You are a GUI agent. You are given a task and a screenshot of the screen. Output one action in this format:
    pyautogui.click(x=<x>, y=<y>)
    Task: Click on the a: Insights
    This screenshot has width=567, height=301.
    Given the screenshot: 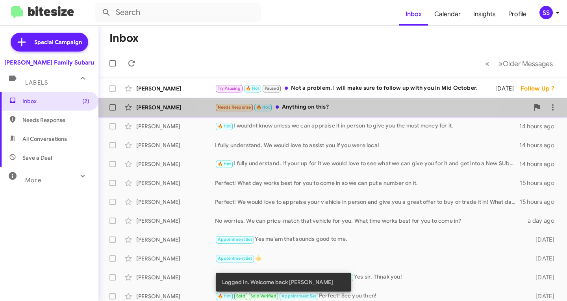 What is the action you would take?
    pyautogui.click(x=484, y=14)
    